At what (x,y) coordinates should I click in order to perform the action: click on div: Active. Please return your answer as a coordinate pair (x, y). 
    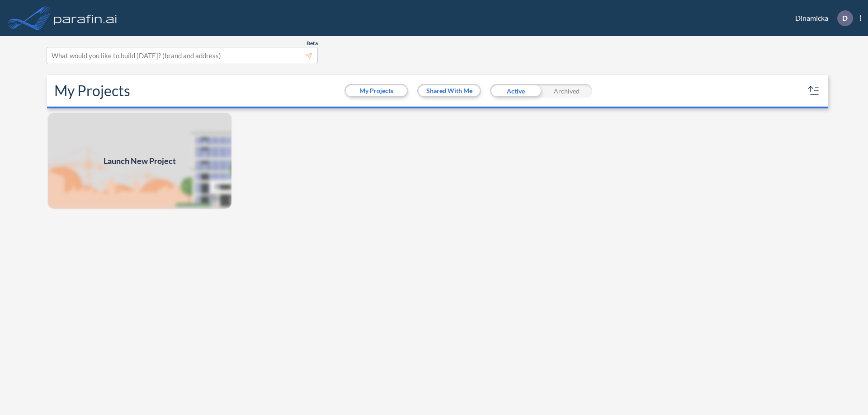
    Looking at the image, I should click on (515, 91).